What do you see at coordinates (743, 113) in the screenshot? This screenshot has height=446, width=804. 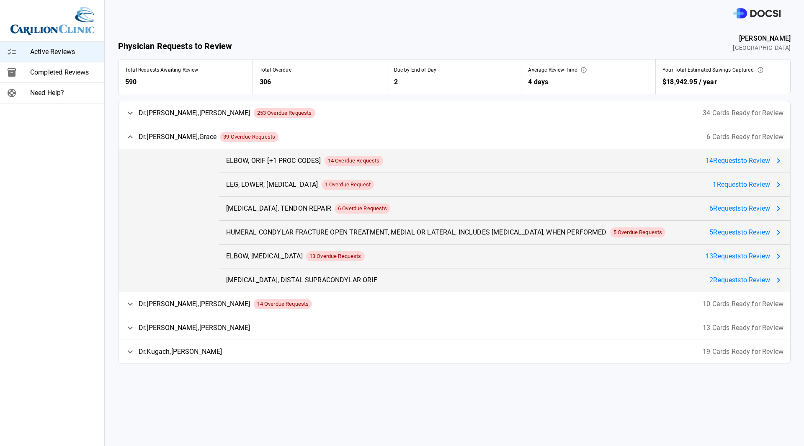 I see `span: 34 Cards Ready for Review` at bounding box center [743, 113].